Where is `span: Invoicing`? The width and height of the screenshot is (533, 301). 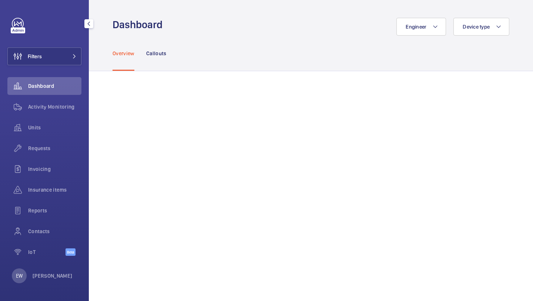
span: Invoicing is located at coordinates (55, 169).